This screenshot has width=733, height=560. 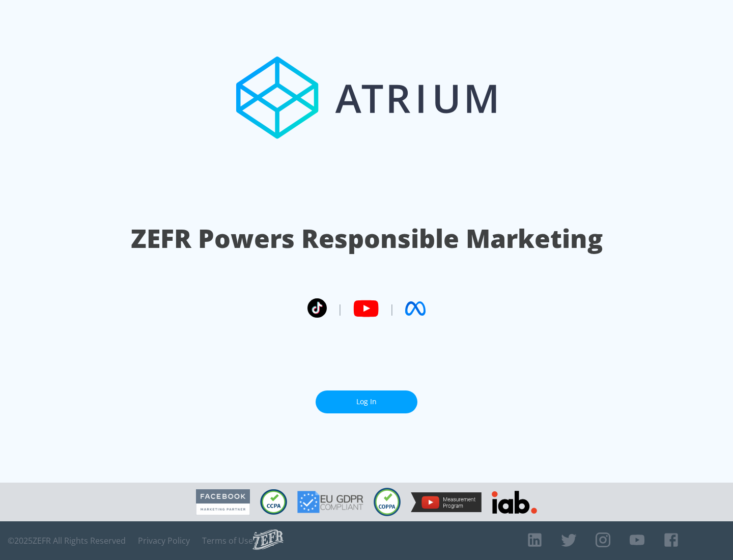 What do you see at coordinates (228, 541) in the screenshot?
I see `a: Terms of Use` at bounding box center [228, 541].